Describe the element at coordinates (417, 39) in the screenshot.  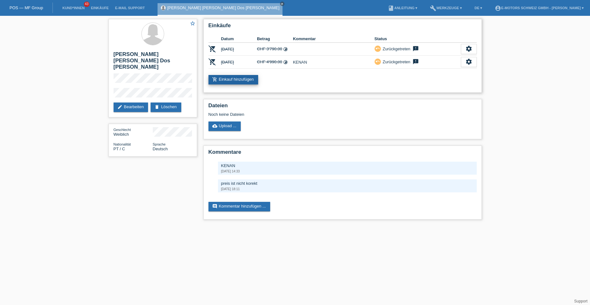
I see `th: Status` at that location.